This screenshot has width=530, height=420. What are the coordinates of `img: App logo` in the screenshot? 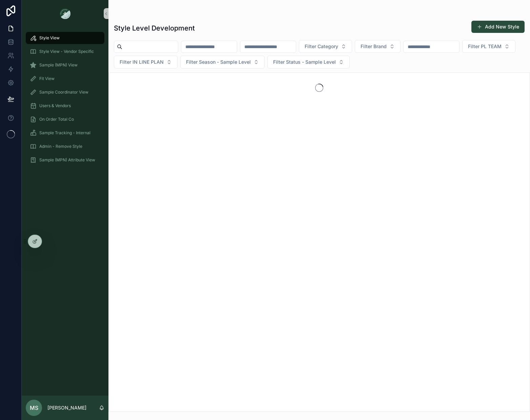 It's located at (65, 13).